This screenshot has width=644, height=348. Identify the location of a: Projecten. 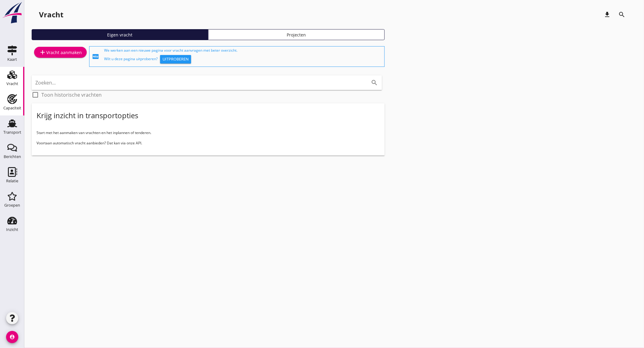
(297, 34).